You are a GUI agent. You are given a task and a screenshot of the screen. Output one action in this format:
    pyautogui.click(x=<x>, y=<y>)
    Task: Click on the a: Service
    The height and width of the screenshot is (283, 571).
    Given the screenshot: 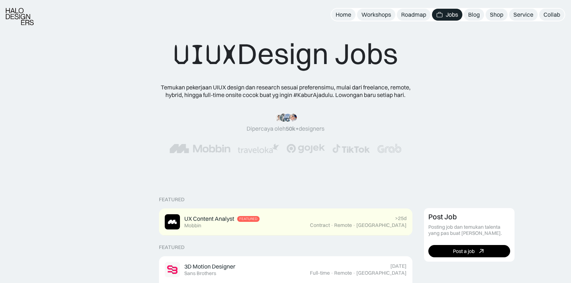 What is the action you would take?
    pyautogui.click(x=523, y=14)
    